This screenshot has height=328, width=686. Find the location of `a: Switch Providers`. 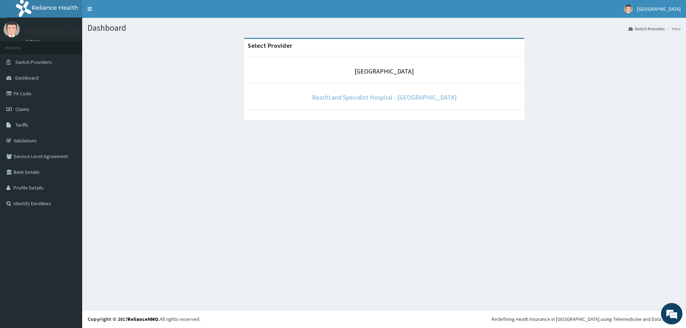

a: Switch Providers is located at coordinates (646, 29).